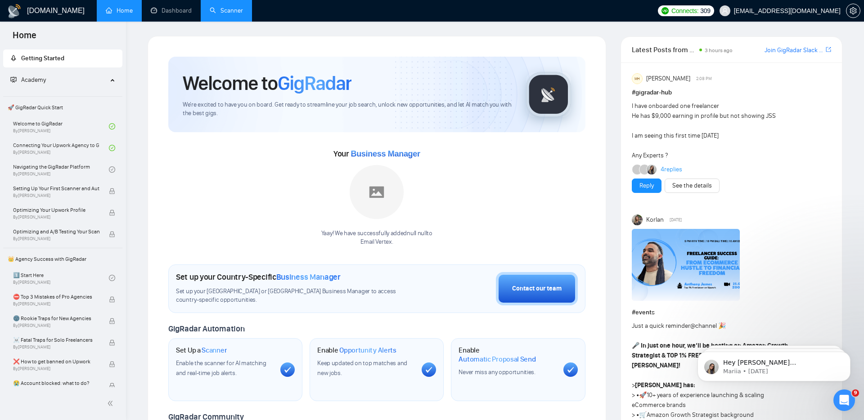 This screenshot has width=864, height=420. Describe the element at coordinates (56, 232) in the screenshot. I see `span: Optimizing and A/B Testing Your Scanner for Better Results` at that location.